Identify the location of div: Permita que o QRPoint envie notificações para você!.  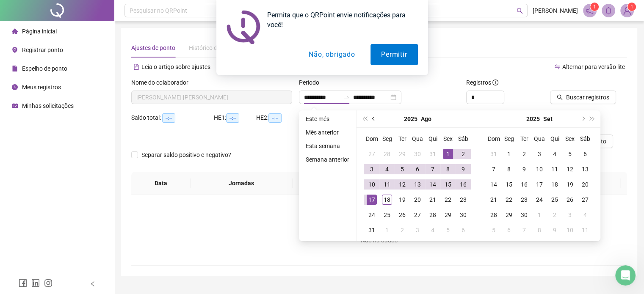
(339, 20).